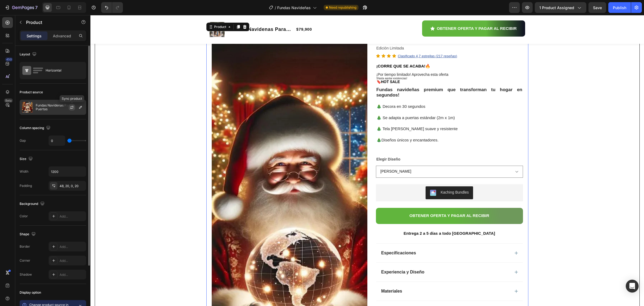  What do you see at coordinates (313, 51) in the screenshot?
I see `strong: ¡CORRE QUE SE ACABA!🔥` at bounding box center [313, 51].